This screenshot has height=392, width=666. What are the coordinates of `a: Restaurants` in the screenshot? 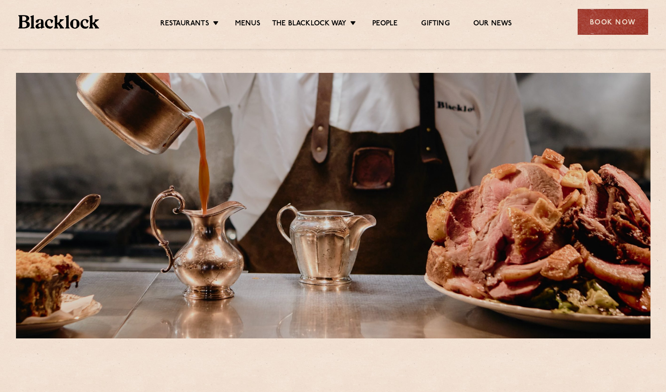 It's located at (185, 24).